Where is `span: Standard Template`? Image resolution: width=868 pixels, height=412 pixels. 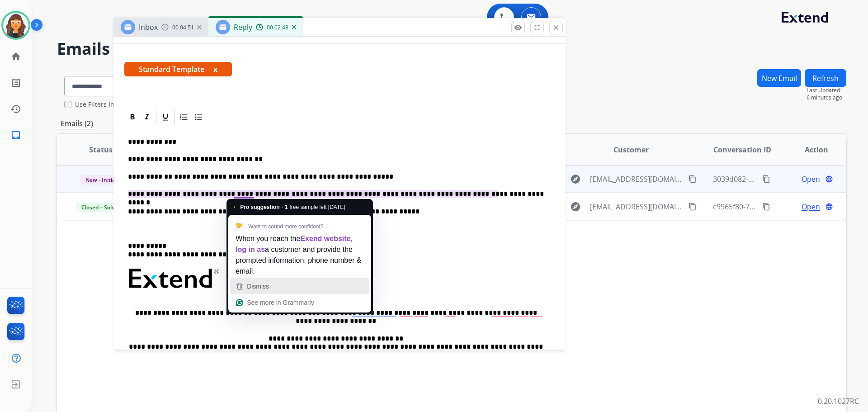
span: Standard Template is located at coordinates (178, 69).